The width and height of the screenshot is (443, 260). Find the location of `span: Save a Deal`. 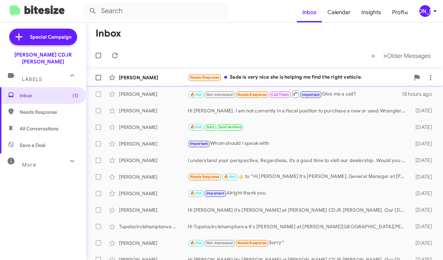

span: Save a Deal is located at coordinates (32, 145).